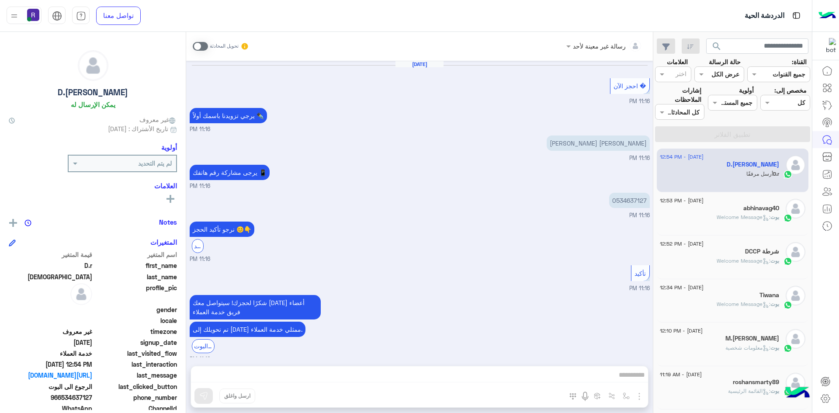  What do you see at coordinates (135, 331) in the screenshot?
I see `span: timezone` at bounding box center [135, 331].